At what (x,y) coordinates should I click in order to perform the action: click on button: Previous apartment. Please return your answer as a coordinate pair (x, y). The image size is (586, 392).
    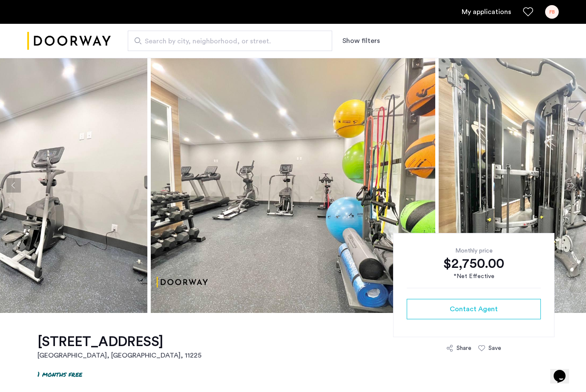
    Looking at the image, I should click on (14, 186).